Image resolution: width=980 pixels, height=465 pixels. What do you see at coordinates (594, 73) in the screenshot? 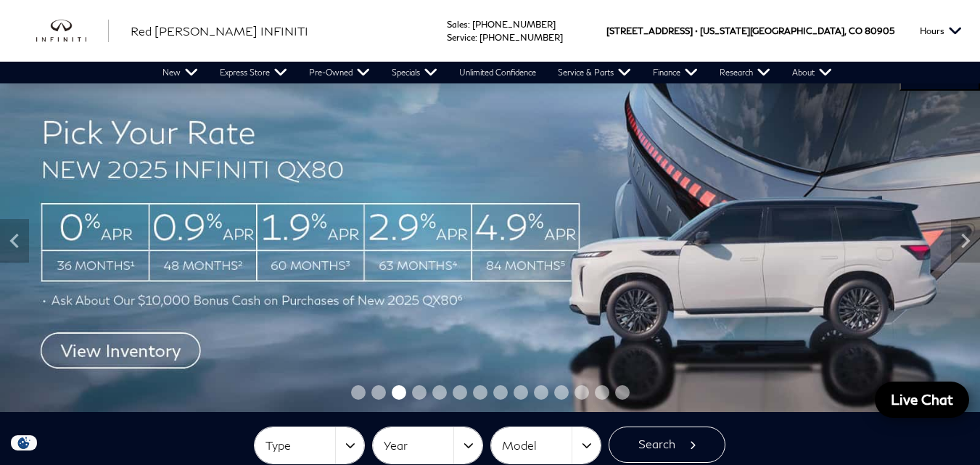
I see `a: Service & Parts` at bounding box center [594, 73].